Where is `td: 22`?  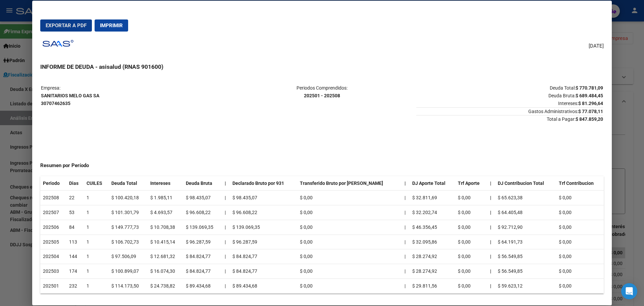
td: 22 is located at coordinates (75, 198).